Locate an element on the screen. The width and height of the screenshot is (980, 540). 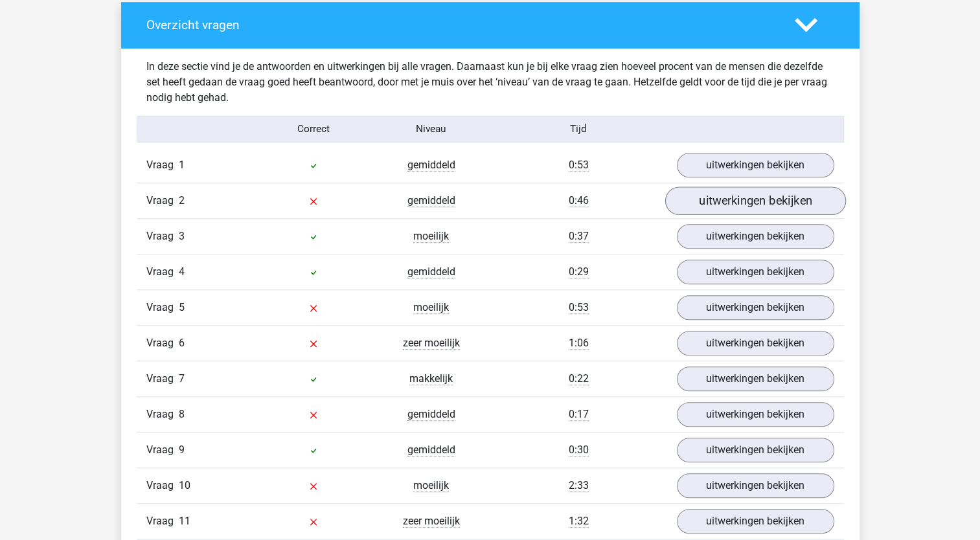
span: 0:22 is located at coordinates (579, 379).